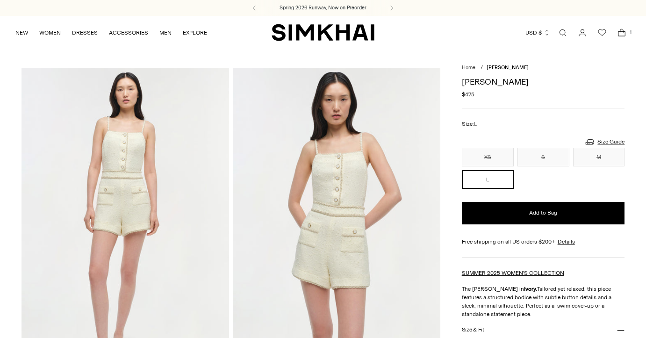 This screenshot has width=646, height=338. Describe the element at coordinates (473, 330) in the screenshot. I see `h3: Size & Fit` at that location.